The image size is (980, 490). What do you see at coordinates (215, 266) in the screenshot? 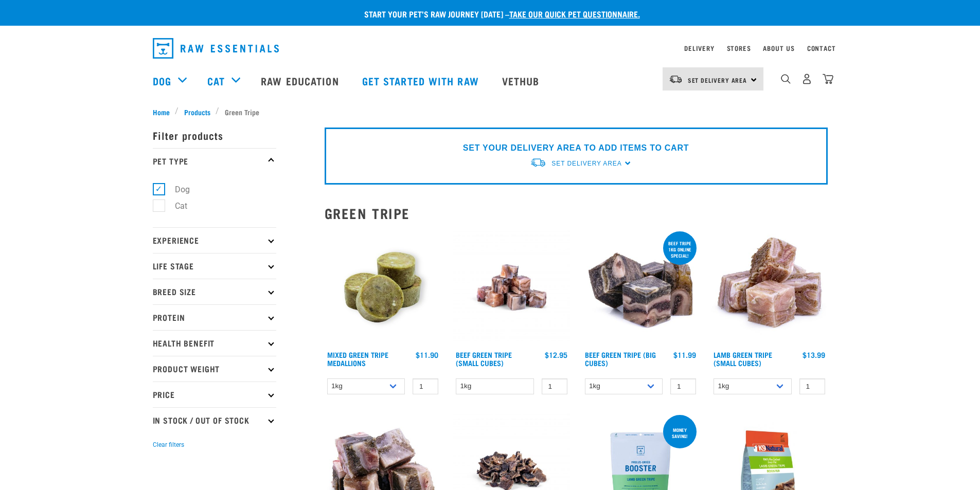
I see `p: Life Stage` at bounding box center [215, 266].